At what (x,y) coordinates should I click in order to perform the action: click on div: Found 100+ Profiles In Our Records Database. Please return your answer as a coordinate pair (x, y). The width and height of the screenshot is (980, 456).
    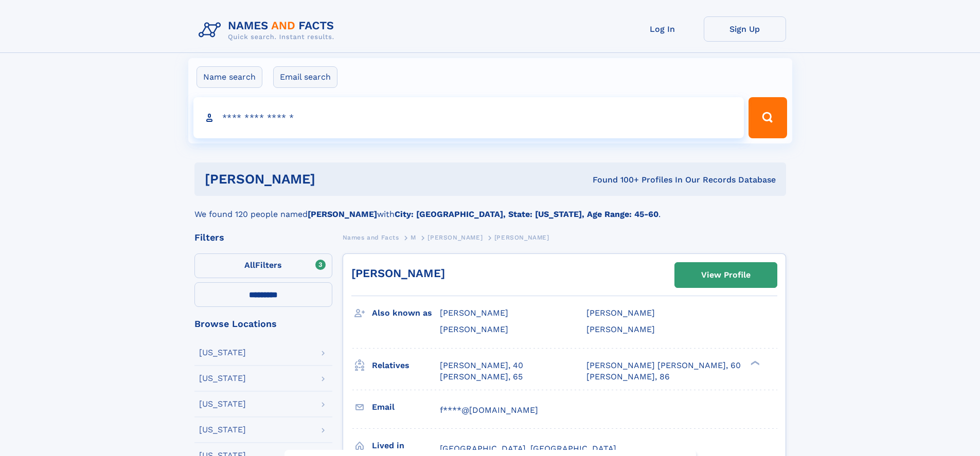
    Looking at the image, I should click on (615, 180).